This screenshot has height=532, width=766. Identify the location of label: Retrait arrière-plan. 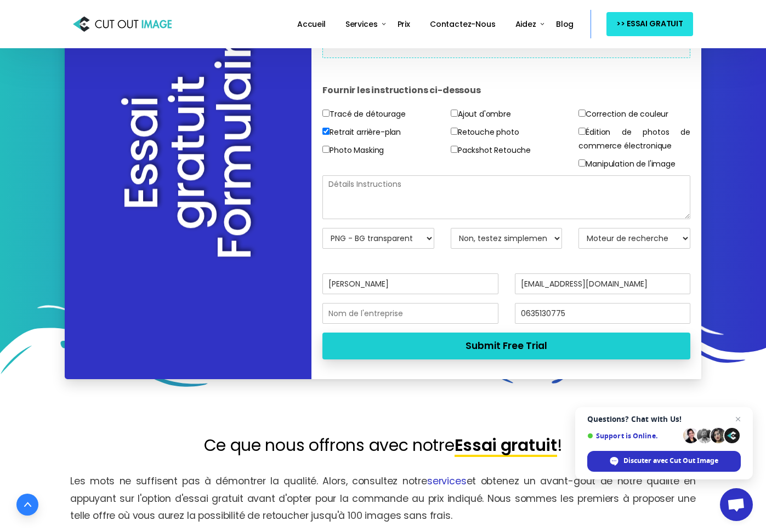
(361, 132).